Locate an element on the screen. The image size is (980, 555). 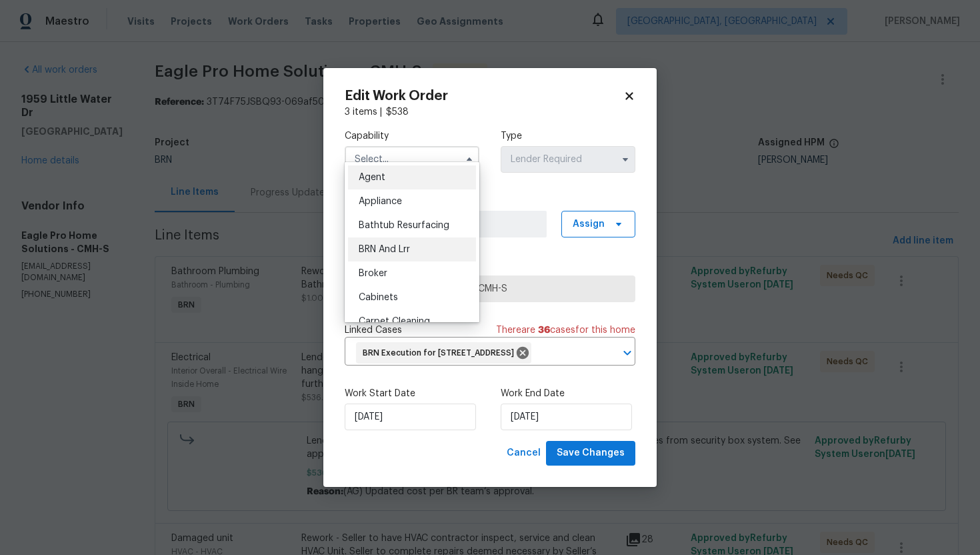
span: Eagle Pro Home Solutions - CMH-S is located at coordinates (490, 289).